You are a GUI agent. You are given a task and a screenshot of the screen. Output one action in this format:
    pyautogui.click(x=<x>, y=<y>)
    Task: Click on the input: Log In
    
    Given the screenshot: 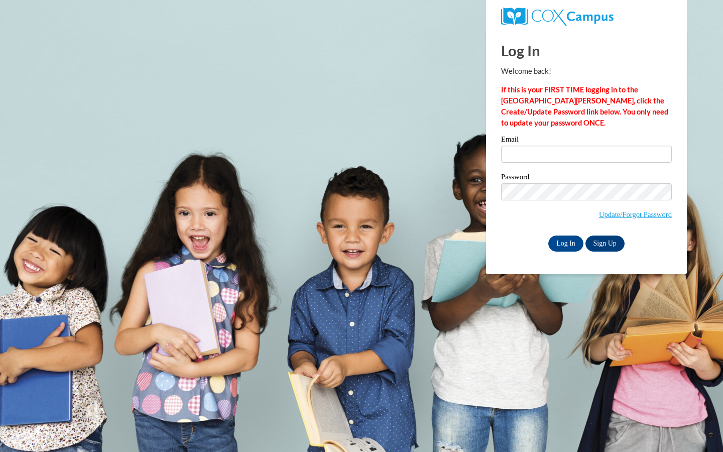 What is the action you would take?
    pyautogui.click(x=566, y=244)
    